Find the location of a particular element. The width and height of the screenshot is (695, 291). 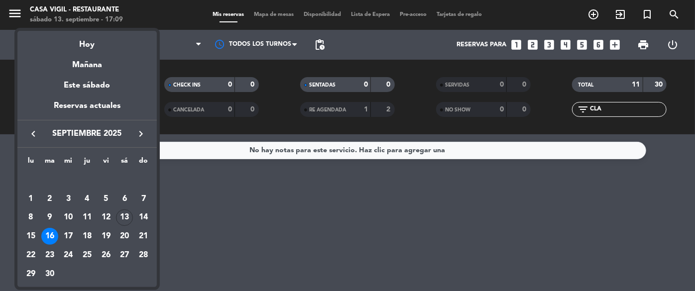

div: 13 is located at coordinates (124, 218).